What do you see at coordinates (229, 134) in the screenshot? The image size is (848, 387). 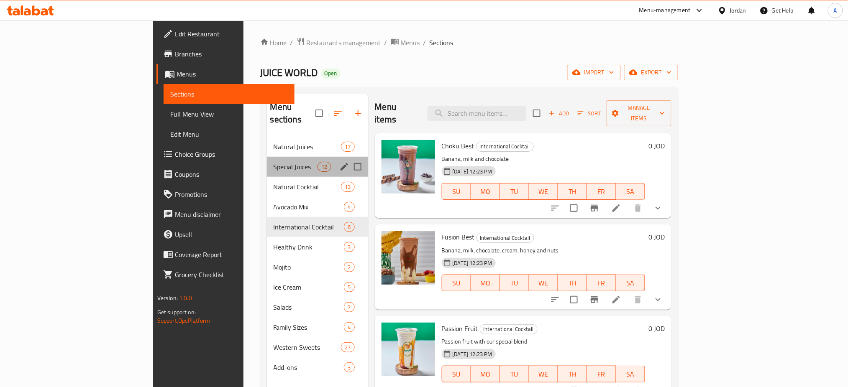 I see `span: Edit Menu` at bounding box center [229, 134].